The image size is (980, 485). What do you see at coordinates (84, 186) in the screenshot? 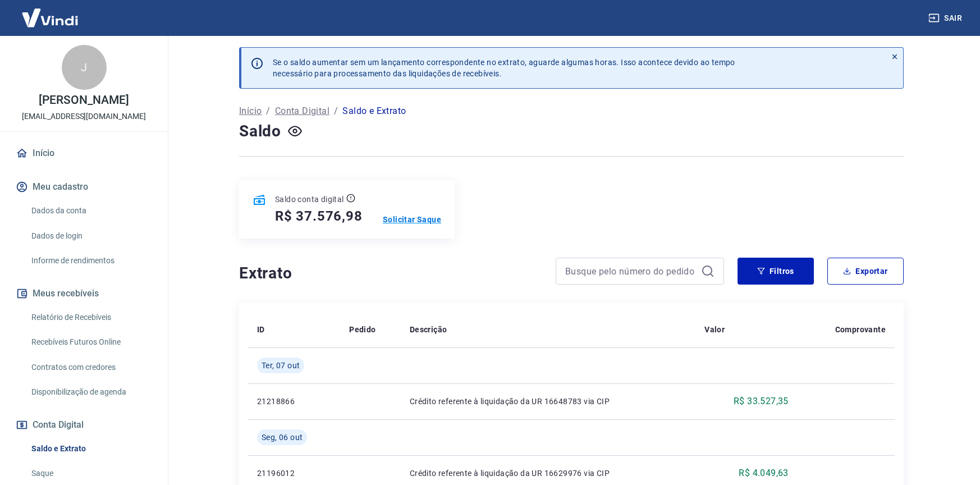
I see `button: Meu cadastro` at bounding box center [84, 186].